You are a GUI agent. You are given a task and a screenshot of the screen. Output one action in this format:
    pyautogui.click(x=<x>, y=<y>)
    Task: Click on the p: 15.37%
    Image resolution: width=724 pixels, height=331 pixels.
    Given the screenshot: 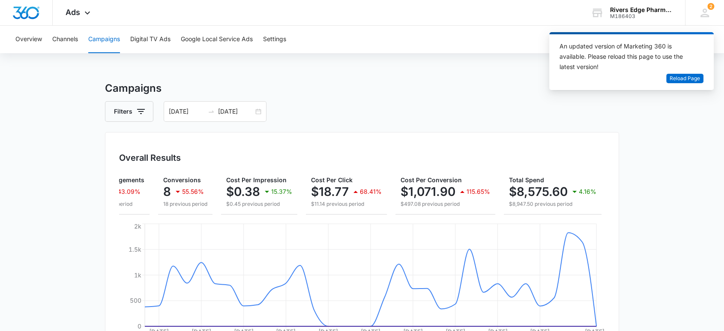 What is the action you would take?
    pyautogui.click(x=282, y=192)
    